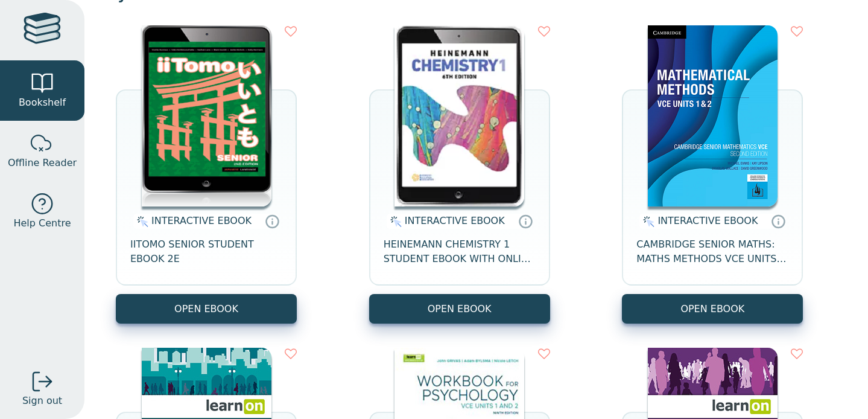  Describe the element at coordinates (206, 252) in the screenshot. I see `span: IITOMO SENIOR STUDENT EBOOK 2E` at that location.